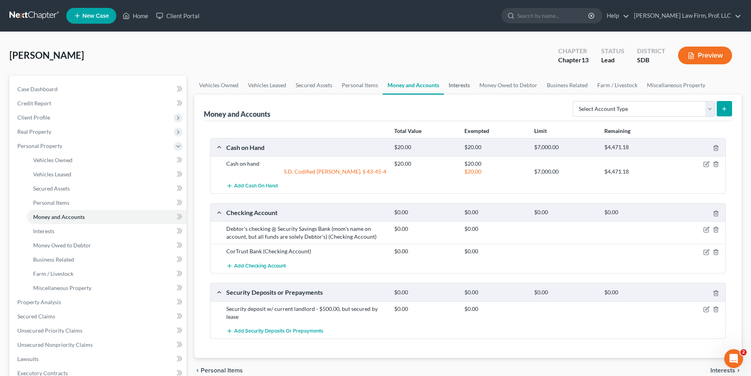 The width and height of the screenshot is (751, 376). I want to click on span: Property Analysis, so click(39, 301).